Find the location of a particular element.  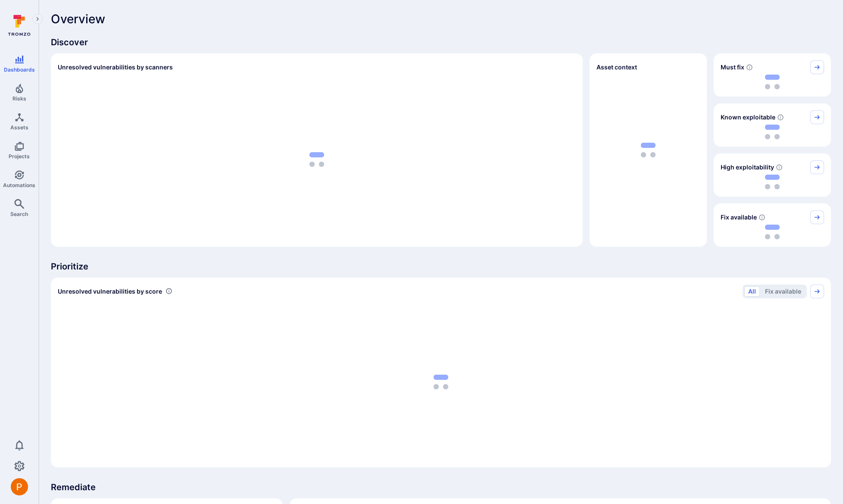

span: Automations is located at coordinates (19, 185).